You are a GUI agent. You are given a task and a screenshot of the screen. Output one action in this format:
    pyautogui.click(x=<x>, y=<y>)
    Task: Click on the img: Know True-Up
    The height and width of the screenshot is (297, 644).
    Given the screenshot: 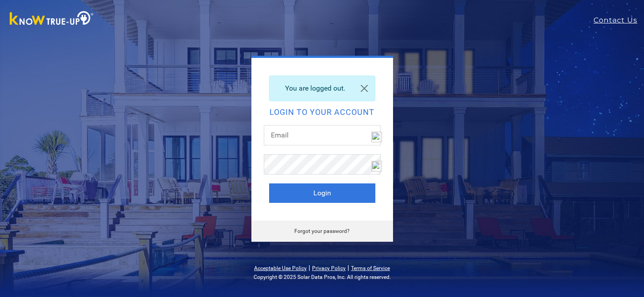 What is the action you would take?
    pyautogui.click(x=52, y=19)
    